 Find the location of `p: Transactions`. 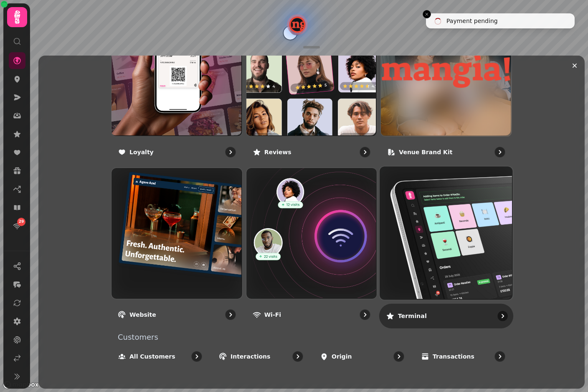

p: Transactions is located at coordinates (453, 356).